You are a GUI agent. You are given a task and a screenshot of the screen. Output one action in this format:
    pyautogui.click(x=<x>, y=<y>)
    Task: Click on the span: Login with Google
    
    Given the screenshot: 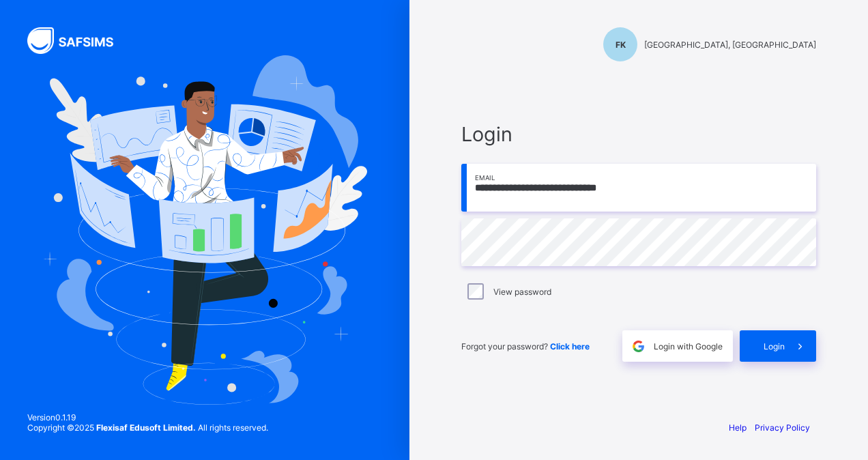 What is the action you would take?
    pyautogui.click(x=688, y=346)
    